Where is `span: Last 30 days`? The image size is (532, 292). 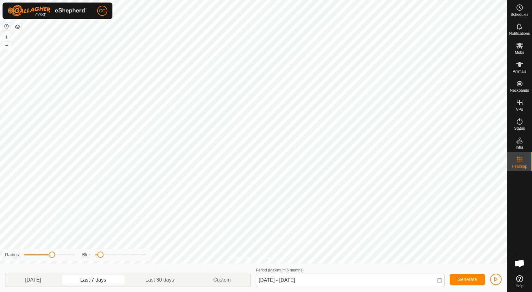
span: Last 30 days is located at coordinates (160, 280).